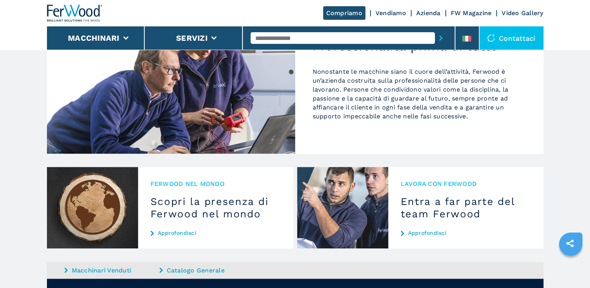  I want to click on h3: Scopri la presenza di Ferwood nel mondo, so click(216, 208).